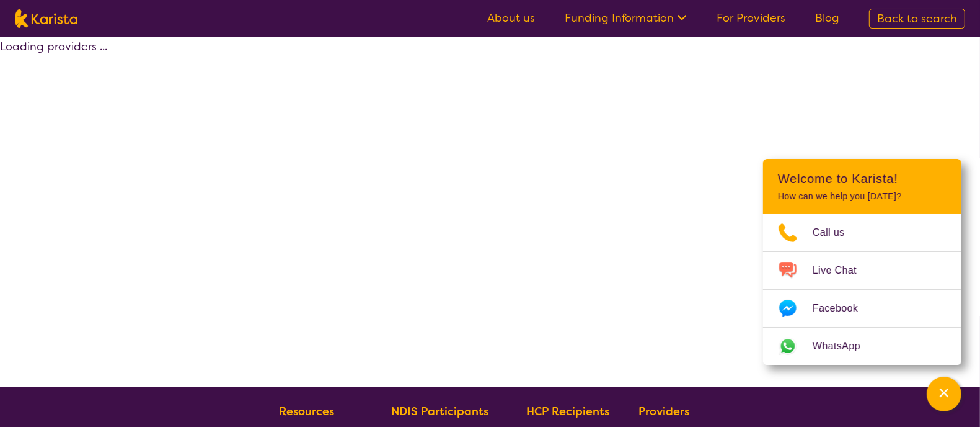  I want to click on a: For Providers, so click(750, 18).